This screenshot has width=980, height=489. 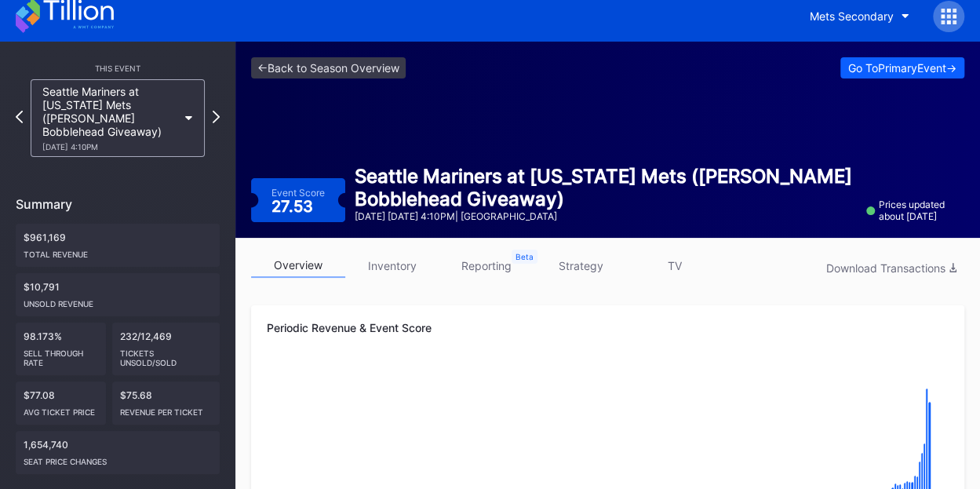 I want to click on button: Download Transactions, so click(x=891, y=268).